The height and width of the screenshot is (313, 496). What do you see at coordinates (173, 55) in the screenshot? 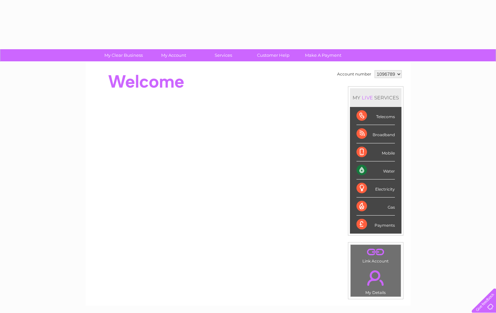
I see `a: My Account` at bounding box center [173, 55].